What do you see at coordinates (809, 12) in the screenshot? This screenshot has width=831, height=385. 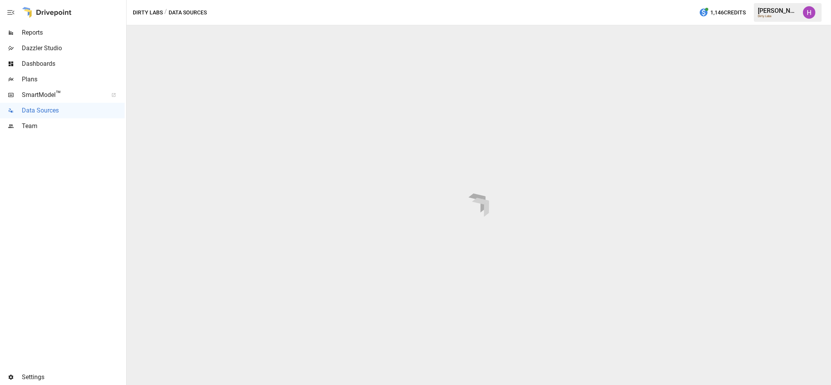 I see `div: Harry Antonio` at bounding box center [809, 12].